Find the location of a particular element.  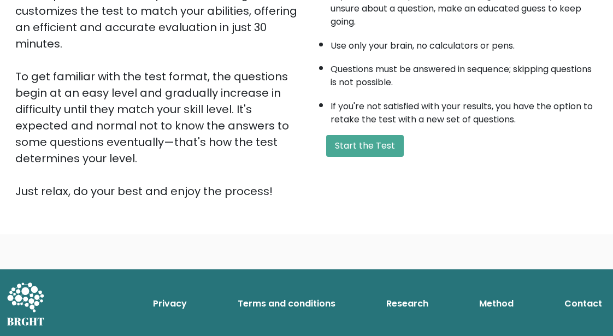

a: Terms and conditions is located at coordinates (286, 304).